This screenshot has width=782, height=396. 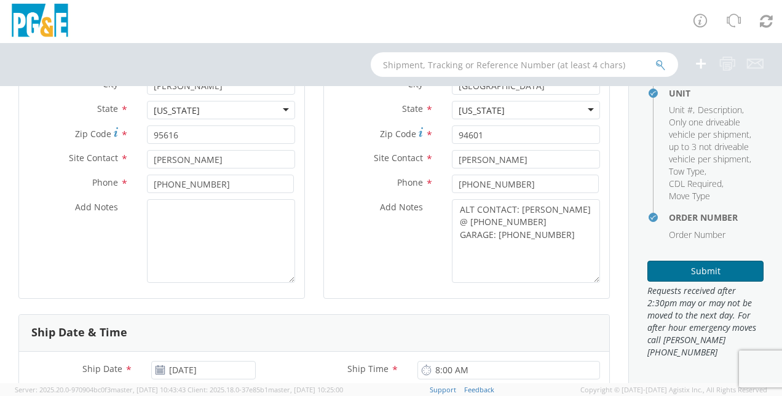 I want to click on h4: Order Number, so click(x=716, y=217).